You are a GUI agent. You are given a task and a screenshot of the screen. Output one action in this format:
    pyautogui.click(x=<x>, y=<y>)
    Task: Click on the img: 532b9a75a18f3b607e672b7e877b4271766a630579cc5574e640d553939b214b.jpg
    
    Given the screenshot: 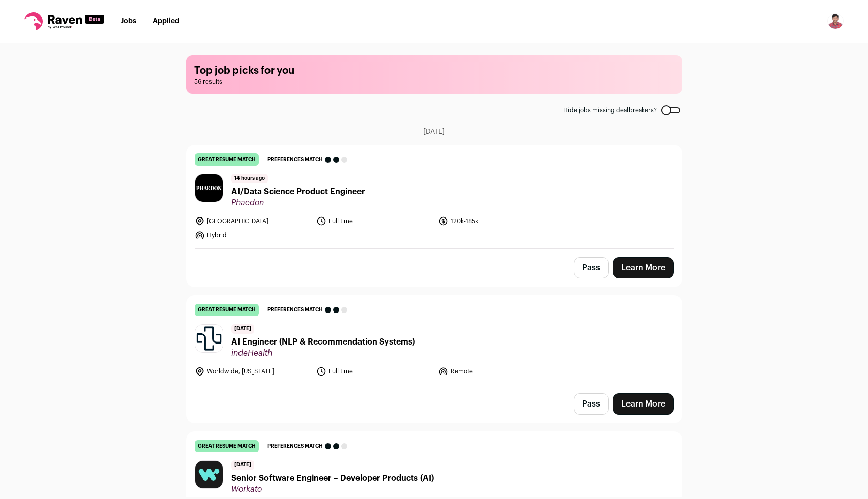 What is the action you would take?
    pyautogui.click(x=209, y=475)
    